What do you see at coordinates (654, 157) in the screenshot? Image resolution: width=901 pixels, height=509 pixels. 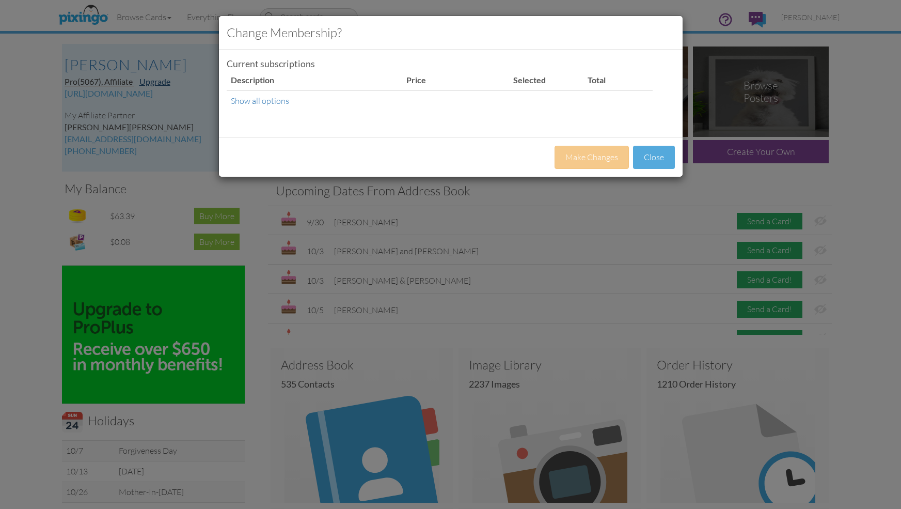 I see `button: Close` at bounding box center [654, 157].